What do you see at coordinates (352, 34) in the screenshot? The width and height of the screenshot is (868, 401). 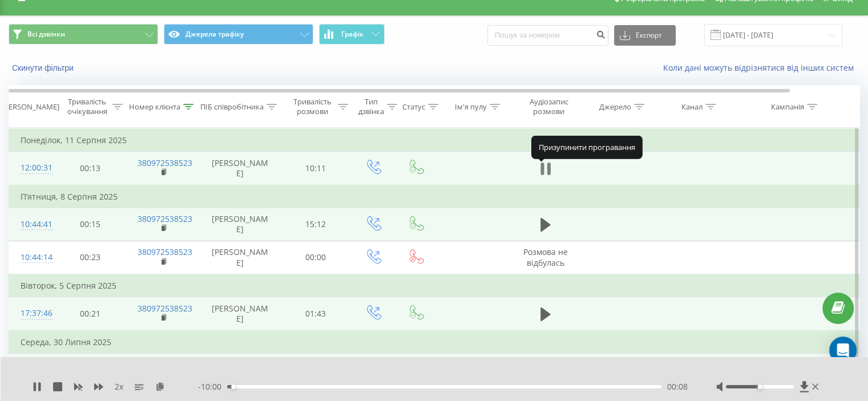 I see `span: Графік` at bounding box center [352, 34].